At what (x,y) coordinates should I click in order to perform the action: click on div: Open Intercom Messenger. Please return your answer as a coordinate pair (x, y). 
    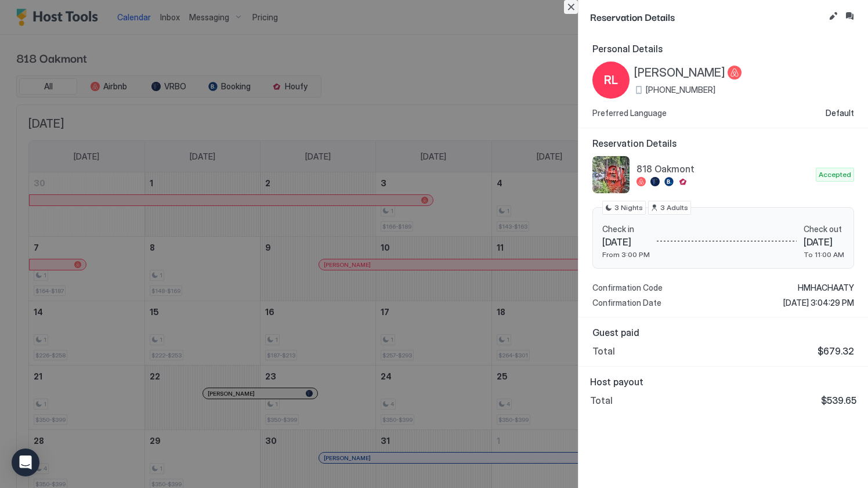
    Looking at the image, I should click on (26, 462).